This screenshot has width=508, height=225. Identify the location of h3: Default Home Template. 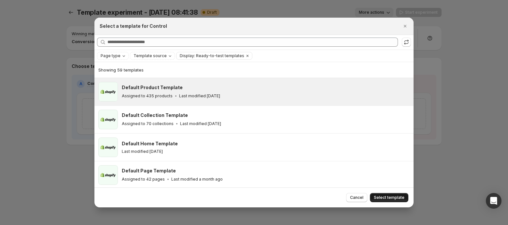
(150, 143).